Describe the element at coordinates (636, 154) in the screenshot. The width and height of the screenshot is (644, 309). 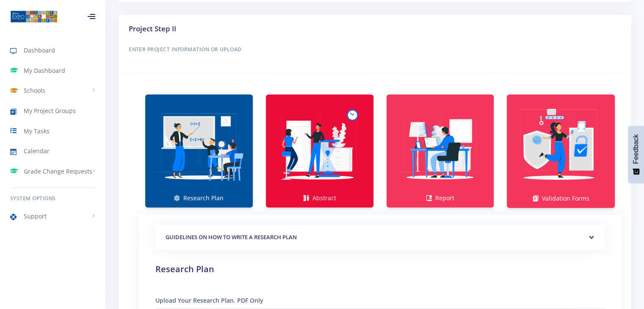
I see `button: Feedback - Show survey` at that location.